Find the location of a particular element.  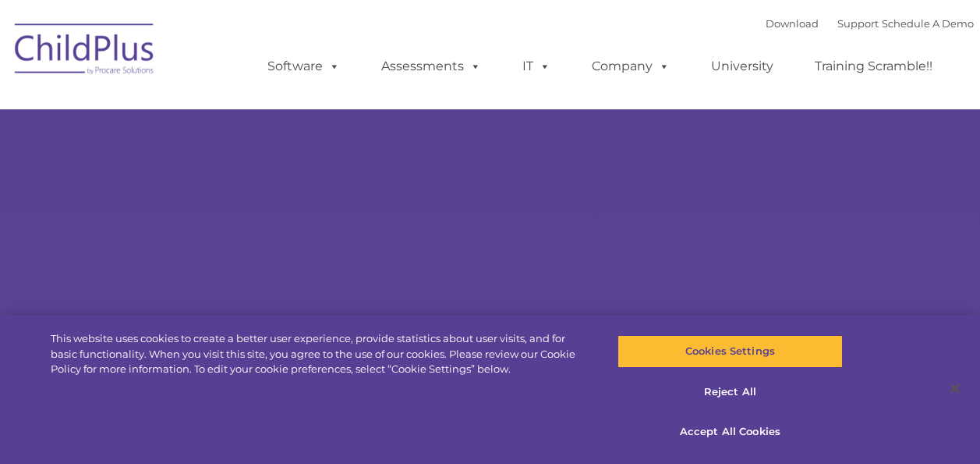

a: Schedule A Demo is located at coordinates (928, 23).